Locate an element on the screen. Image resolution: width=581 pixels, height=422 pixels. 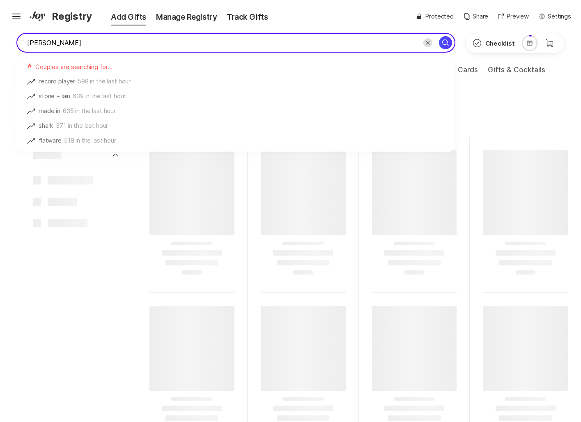
button: Preview is located at coordinates (514, 16).